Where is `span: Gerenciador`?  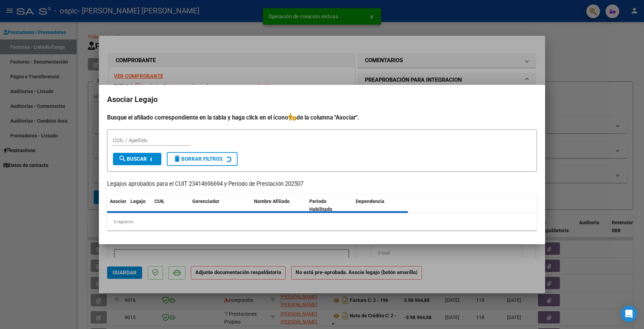 span: Gerenciador is located at coordinates (206, 202).